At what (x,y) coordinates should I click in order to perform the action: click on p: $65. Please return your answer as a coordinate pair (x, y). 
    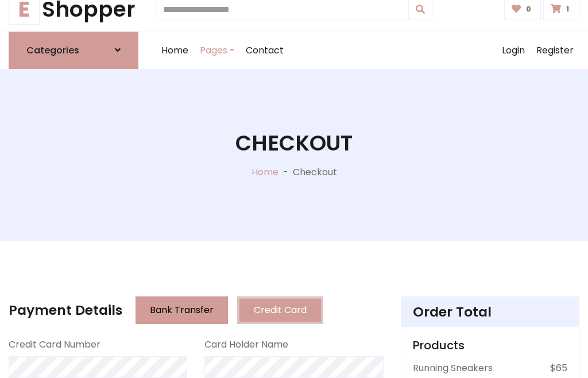
    Looking at the image, I should click on (559, 368).